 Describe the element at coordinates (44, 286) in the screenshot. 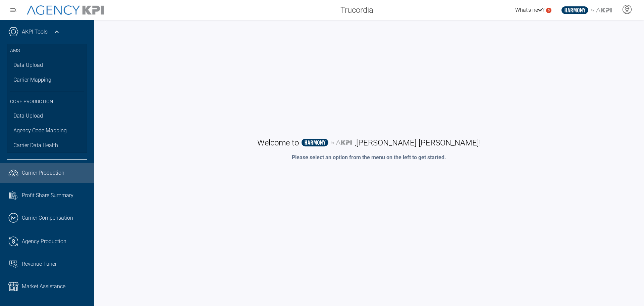

I see `span: Market Assistance` at that location.